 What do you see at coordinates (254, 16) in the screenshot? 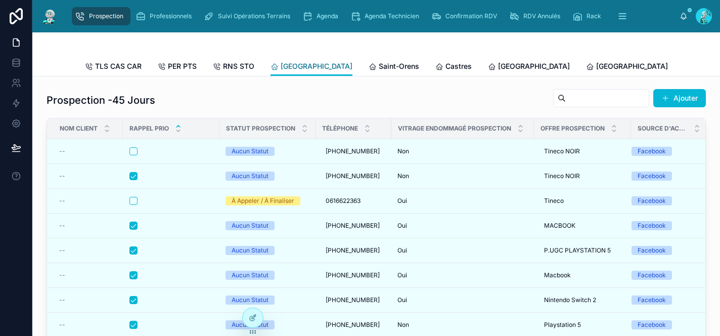
I see `span: Suivi Opérations Terrains` at bounding box center [254, 16].